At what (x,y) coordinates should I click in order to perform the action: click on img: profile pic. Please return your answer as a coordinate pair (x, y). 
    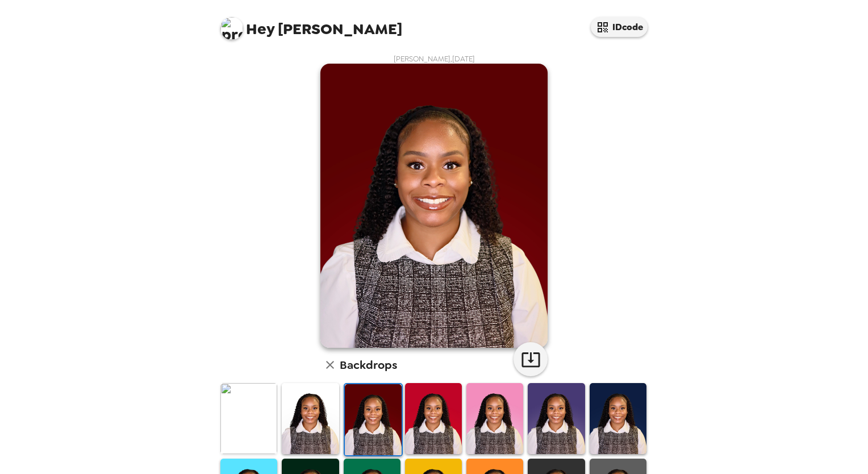
    Looking at the image, I should click on (232, 29).